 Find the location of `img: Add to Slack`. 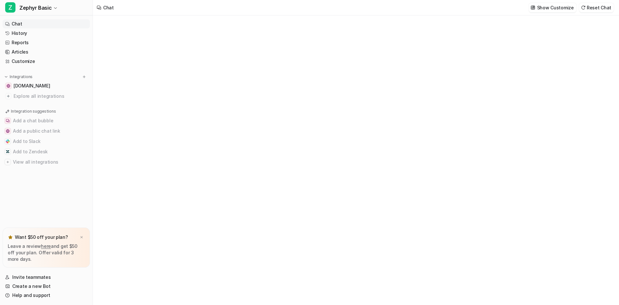

img: Add to Slack is located at coordinates (8, 141).